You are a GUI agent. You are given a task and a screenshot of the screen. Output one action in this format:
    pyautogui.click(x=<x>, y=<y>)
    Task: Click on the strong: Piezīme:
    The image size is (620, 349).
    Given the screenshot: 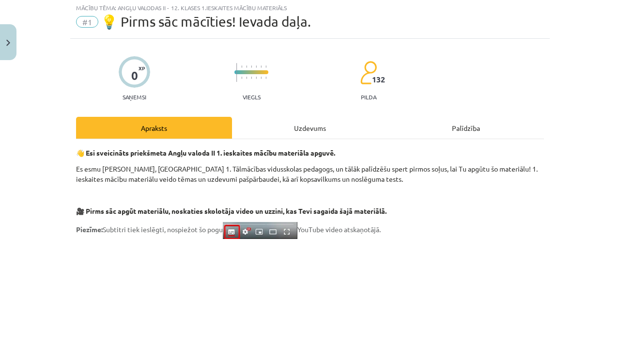 What is the action you would take?
    pyautogui.click(x=89, y=229)
    